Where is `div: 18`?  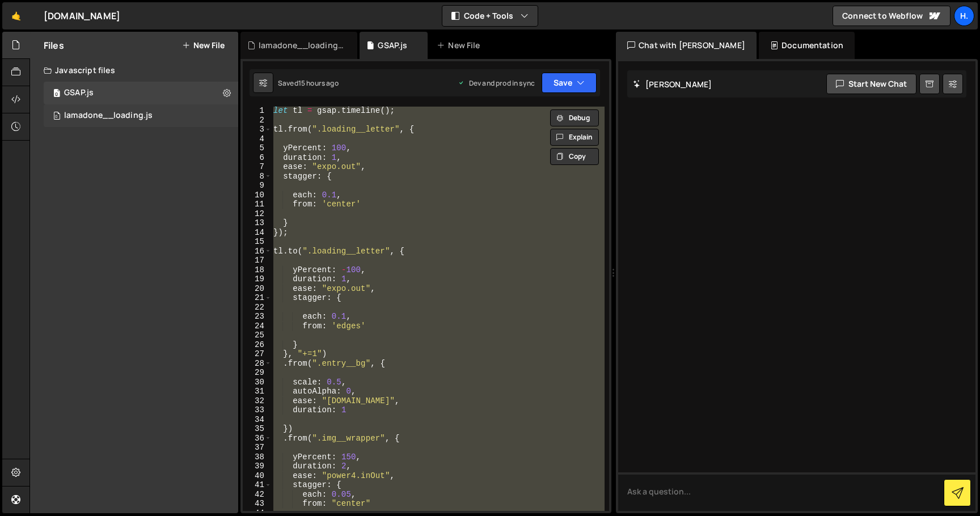 div: 18 is located at coordinates (257, 270).